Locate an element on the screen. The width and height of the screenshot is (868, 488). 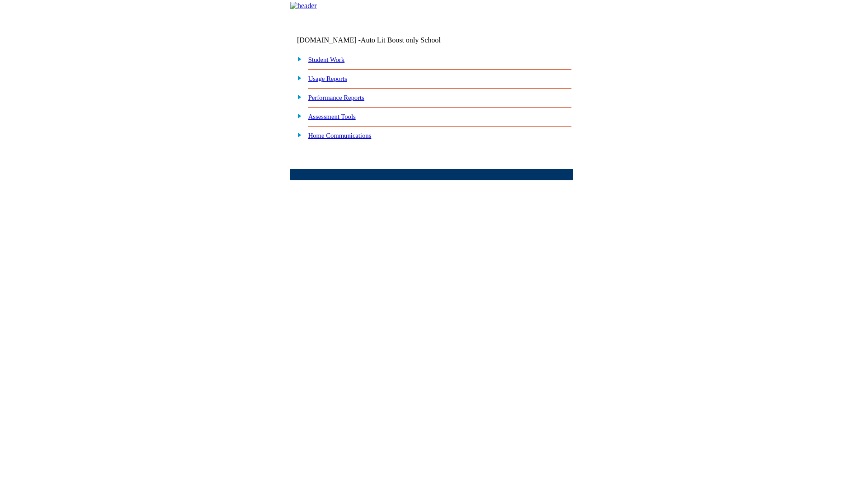
a: Performance Reports is located at coordinates (336, 98).